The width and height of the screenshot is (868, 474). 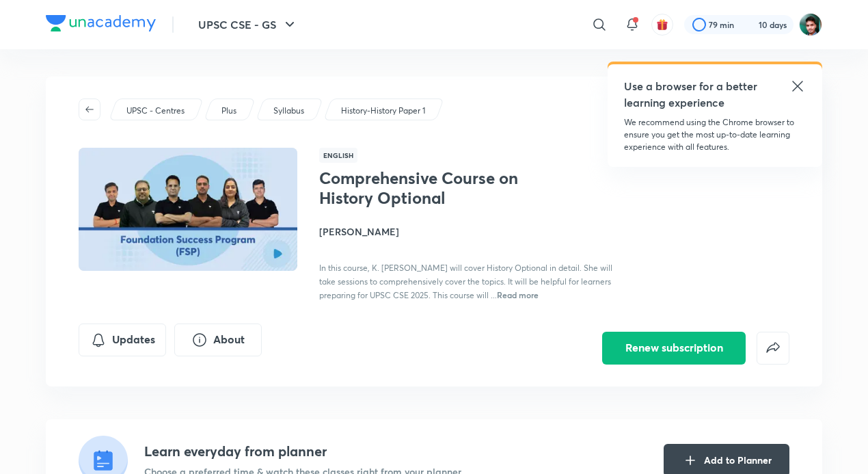 I want to click on button: UPSC CSE - GS, so click(x=248, y=25).